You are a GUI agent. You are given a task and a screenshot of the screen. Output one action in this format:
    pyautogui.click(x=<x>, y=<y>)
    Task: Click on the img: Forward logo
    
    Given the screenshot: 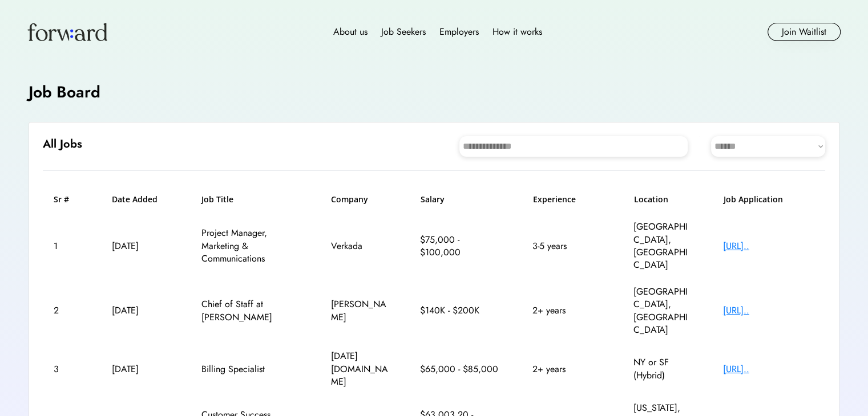 What is the action you would take?
    pyautogui.click(x=67, y=32)
    